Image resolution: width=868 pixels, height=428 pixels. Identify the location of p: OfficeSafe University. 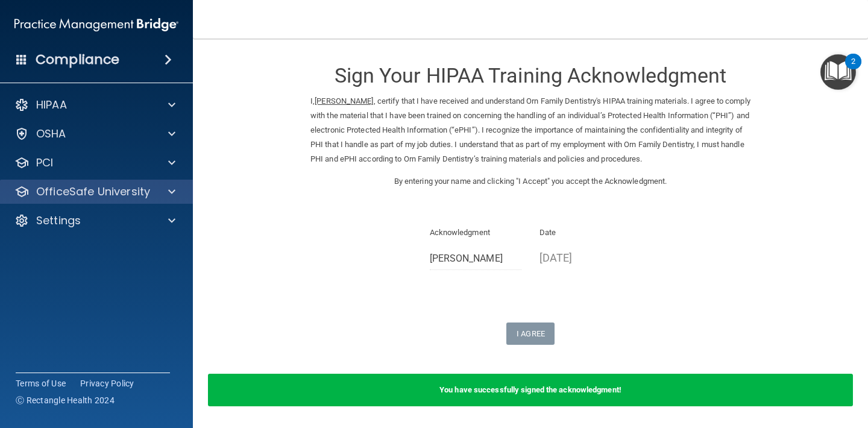
(93, 192).